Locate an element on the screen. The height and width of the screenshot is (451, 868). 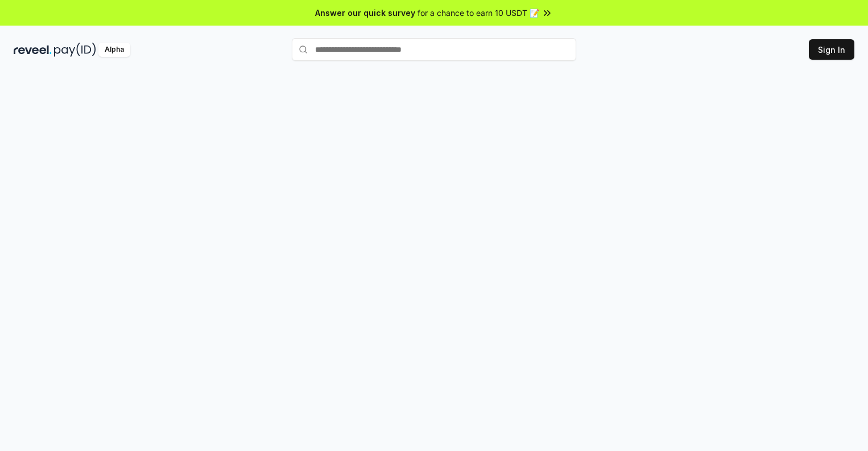
button: Sign In is located at coordinates (832, 49).